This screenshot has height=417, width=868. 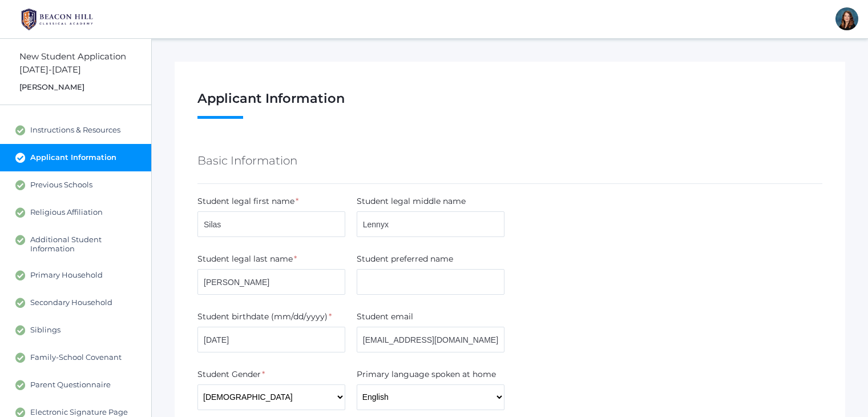 What do you see at coordinates (385, 316) in the screenshot?
I see `label: Student email` at bounding box center [385, 316].